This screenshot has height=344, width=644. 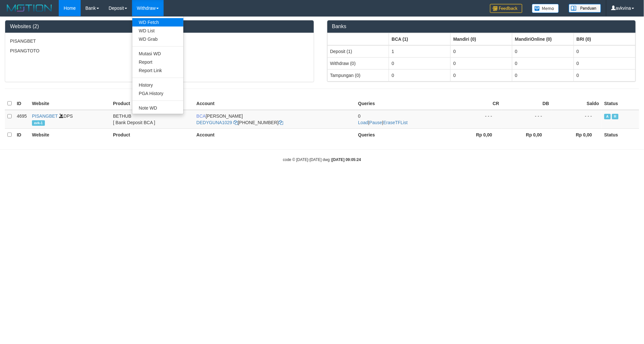 I want to click on span: avk-1, so click(x=38, y=123).